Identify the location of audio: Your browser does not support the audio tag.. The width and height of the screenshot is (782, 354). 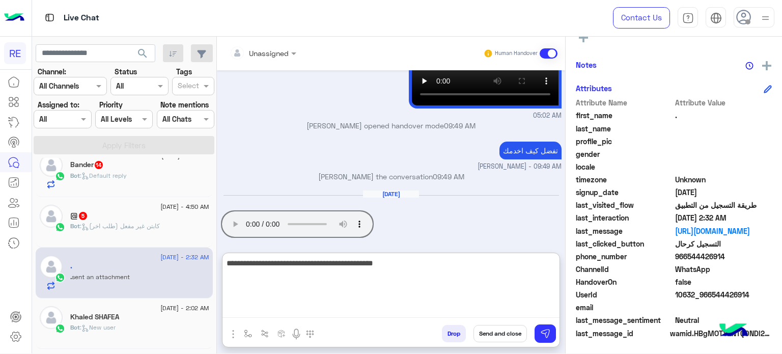
(297, 224).